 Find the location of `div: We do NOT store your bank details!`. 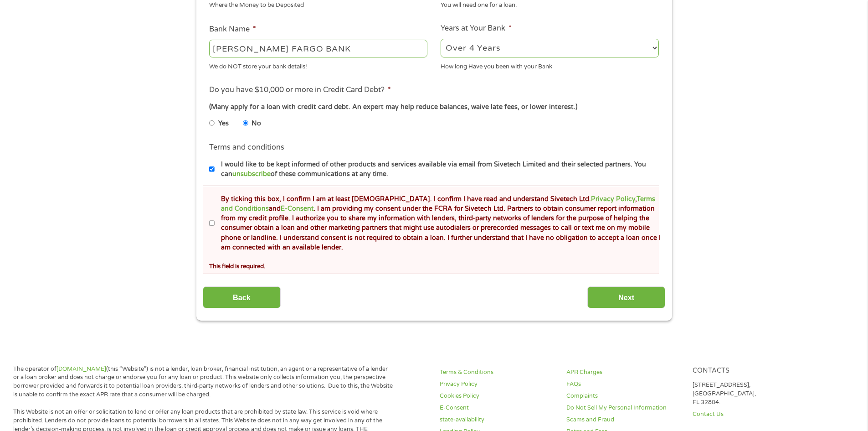

div: We do NOT store your bank details! is located at coordinates (318, 65).